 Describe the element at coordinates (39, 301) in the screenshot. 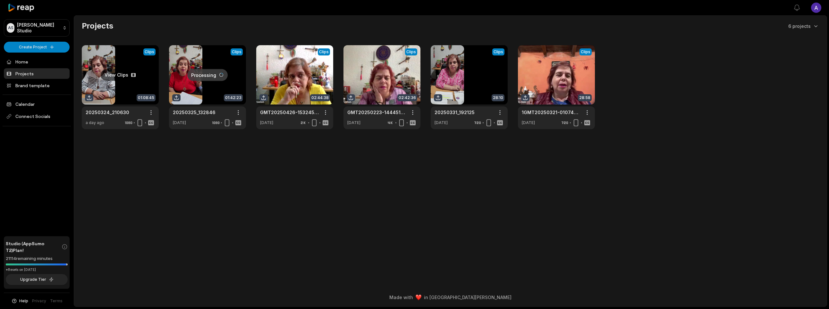

I see `a: Privacy` at that location.